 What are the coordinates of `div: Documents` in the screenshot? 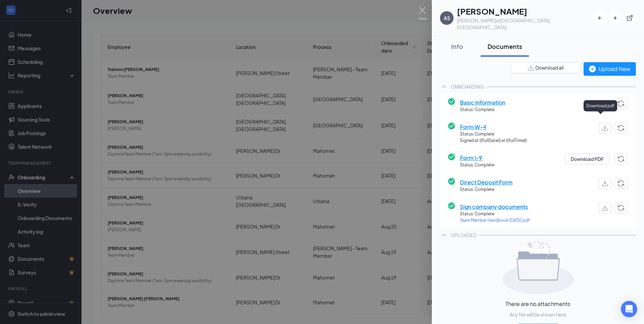 It's located at (505, 46).